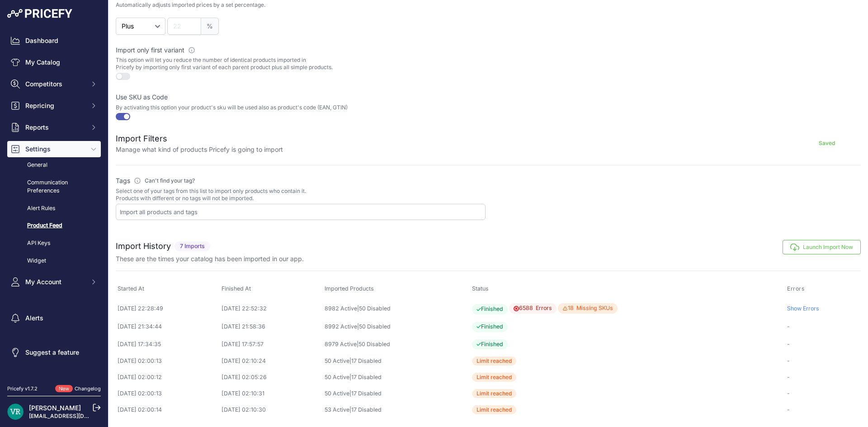 The height and width of the screenshot is (427, 868). Describe the element at coordinates (349, 288) in the screenshot. I see `span: Imported Products` at that location.